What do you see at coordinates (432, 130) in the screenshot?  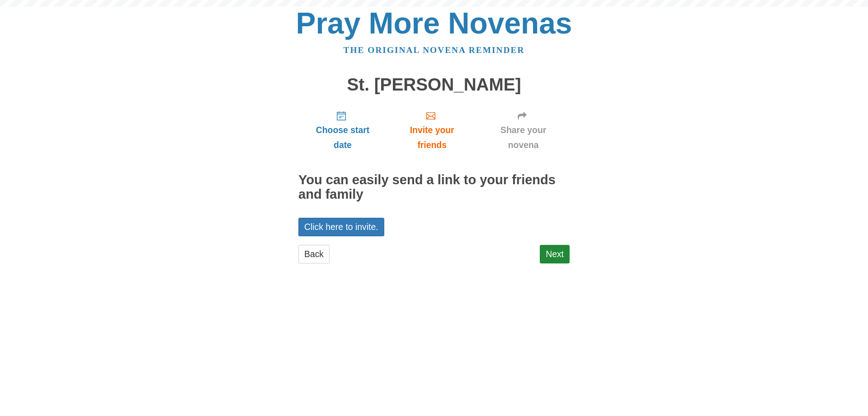 I see `a: Invite your friends` at bounding box center [432, 130].